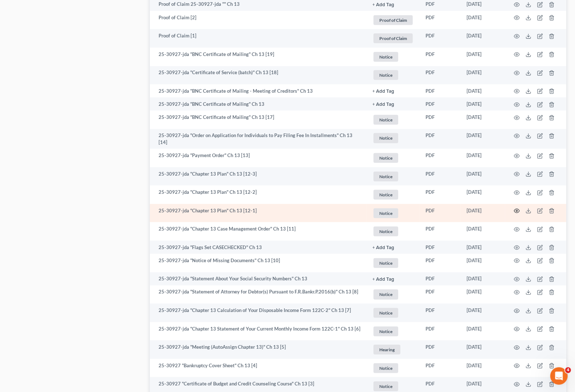 The width and height of the screenshot is (575, 392). What do you see at coordinates (258, 158) in the screenshot?
I see `td: 25-30927-jda "Payment Order" Ch 13 [13]` at bounding box center [258, 158].